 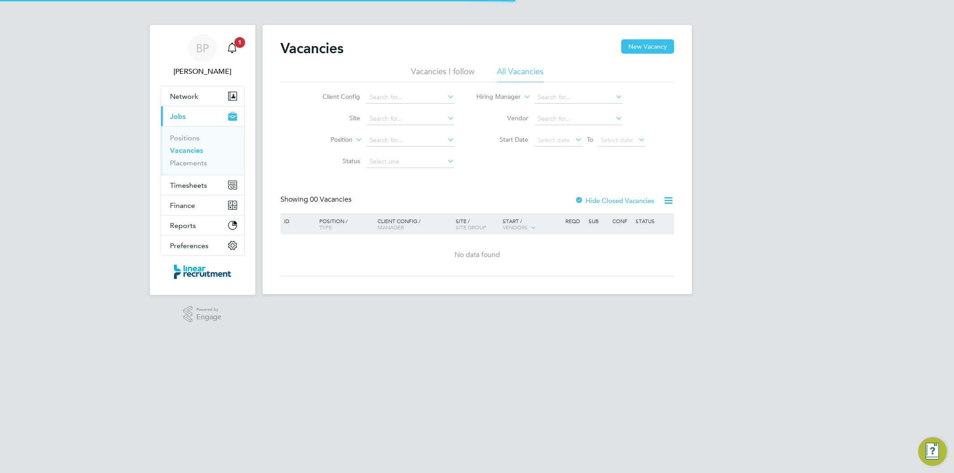 What do you see at coordinates (622, 221) in the screenshot?
I see `div: Conf` at bounding box center [622, 221].